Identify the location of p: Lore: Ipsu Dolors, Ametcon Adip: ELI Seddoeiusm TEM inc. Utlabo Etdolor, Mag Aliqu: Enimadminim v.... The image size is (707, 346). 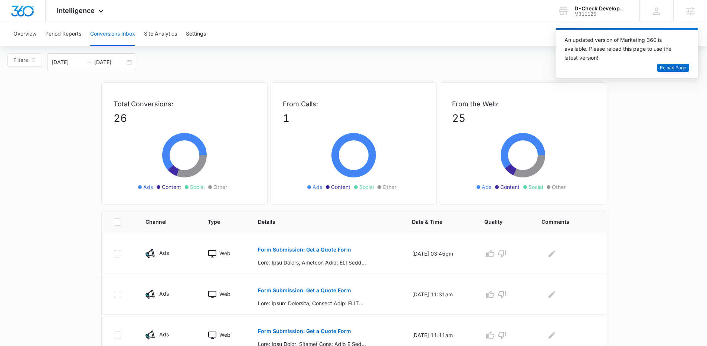
(312, 263).